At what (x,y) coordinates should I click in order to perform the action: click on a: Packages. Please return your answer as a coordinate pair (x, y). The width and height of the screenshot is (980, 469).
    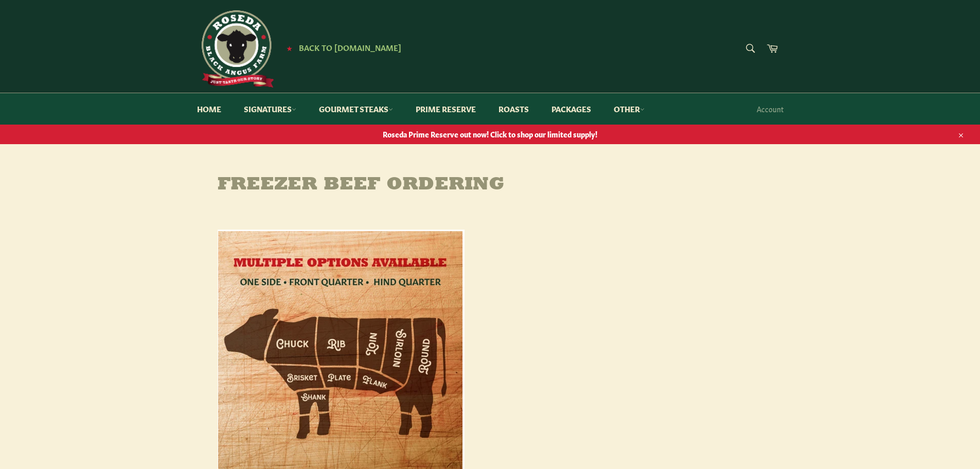
    Looking at the image, I should click on (571, 108).